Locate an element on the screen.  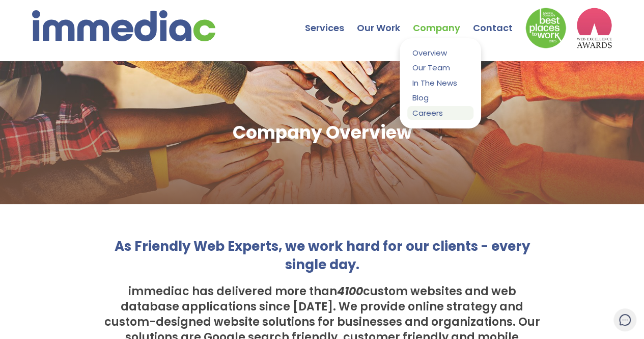
a: Company is located at coordinates (443, 20).